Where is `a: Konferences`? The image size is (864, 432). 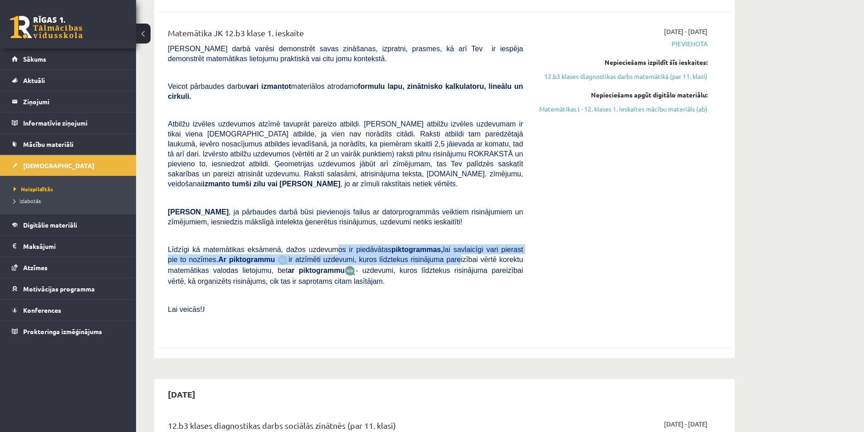 a: Konferences is located at coordinates (68, 310).